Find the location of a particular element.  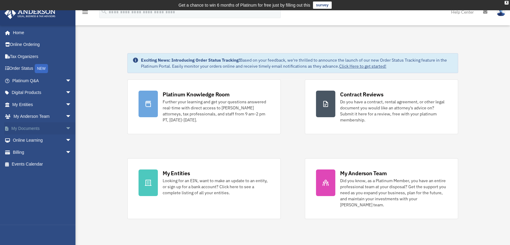

a: survey is located at coordinates (322, 5).